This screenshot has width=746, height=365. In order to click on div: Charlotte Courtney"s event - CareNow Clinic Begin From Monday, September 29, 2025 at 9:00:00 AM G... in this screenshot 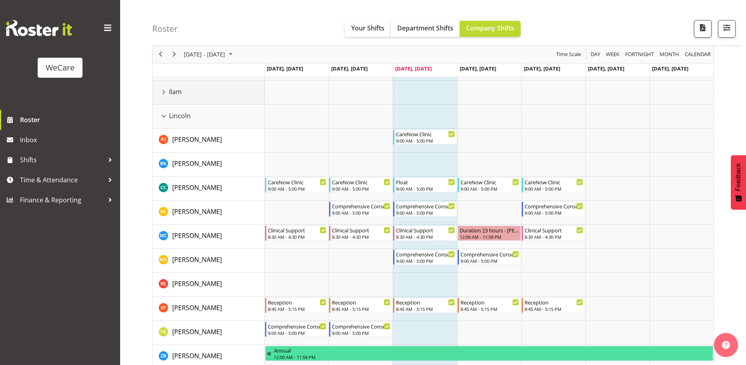, I will do `click(297, 185)`.